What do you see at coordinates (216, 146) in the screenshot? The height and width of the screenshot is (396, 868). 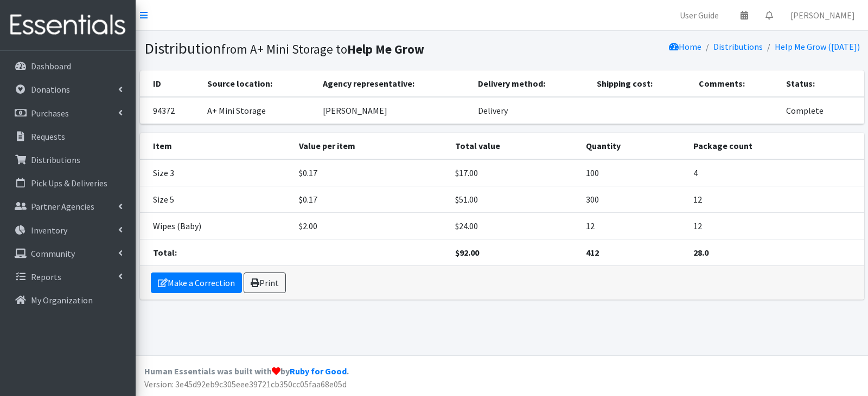 I see `th: Item` at bounding box center [216, 146].